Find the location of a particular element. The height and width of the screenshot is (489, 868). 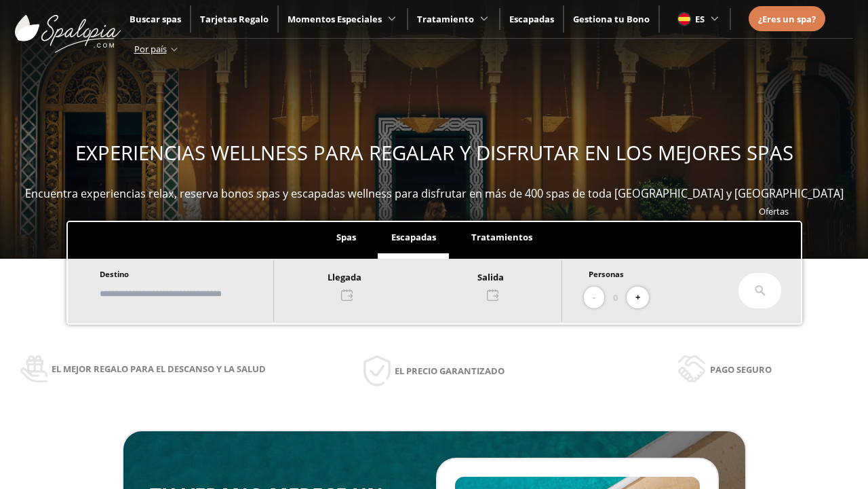

span: Por país is located at coordinates (150, 49).